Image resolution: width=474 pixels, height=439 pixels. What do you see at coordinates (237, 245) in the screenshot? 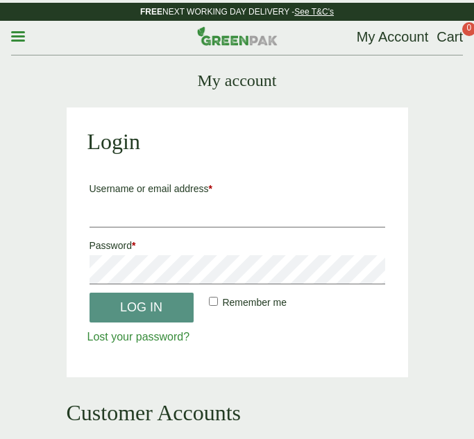
I see `label: Password` at bounding box center [237, 245].